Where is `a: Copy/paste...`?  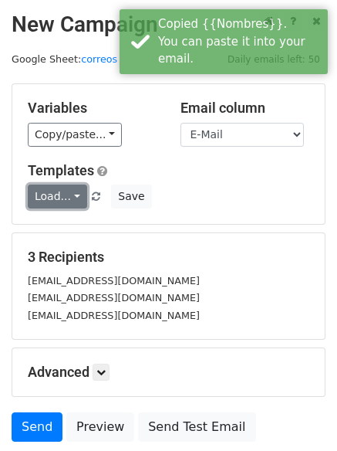 a: Copy/paste... is located at coordinates (75, 134).